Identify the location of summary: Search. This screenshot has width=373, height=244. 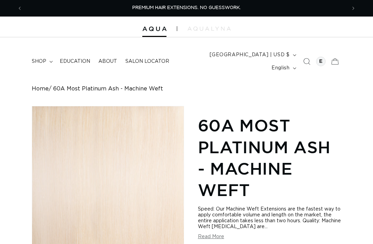
(307, 62).